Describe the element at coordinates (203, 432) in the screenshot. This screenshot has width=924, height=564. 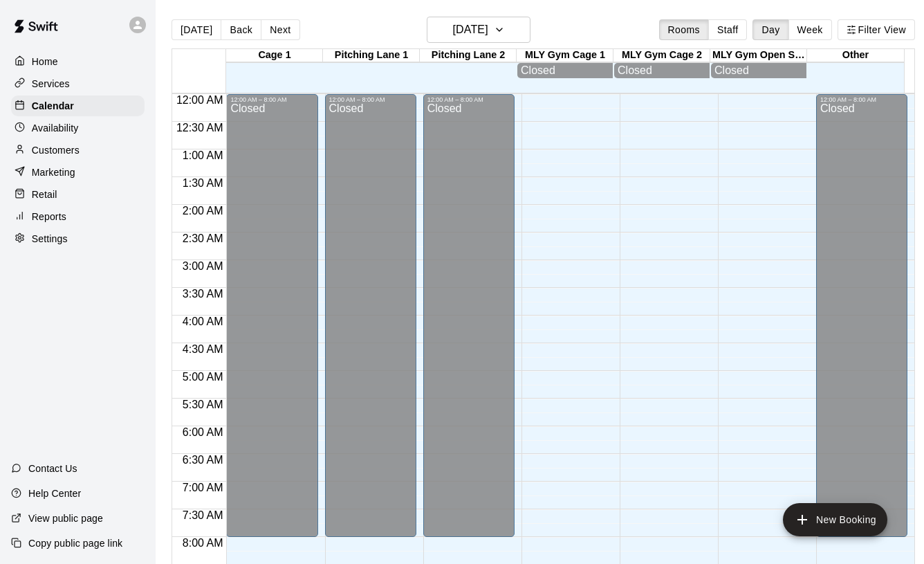
I see `span: 6:00 AM` at that location.